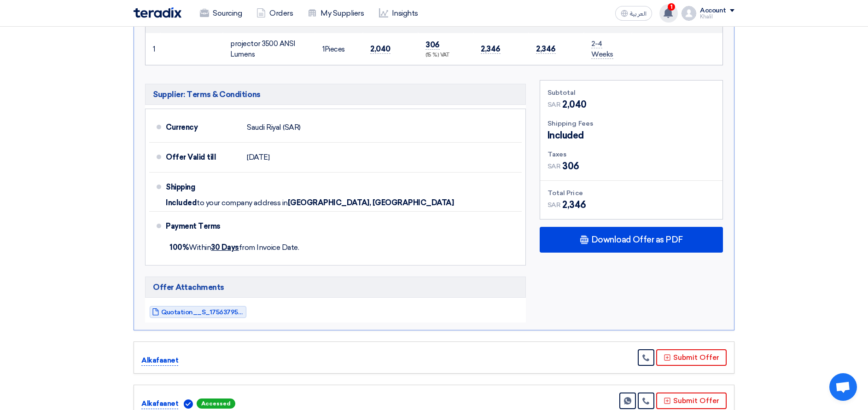 This screenshot has height=410, width=868. Describe the element at coordinates (636, 240) in the screenshot. I see `span: Download Offer as PDF` at that location.